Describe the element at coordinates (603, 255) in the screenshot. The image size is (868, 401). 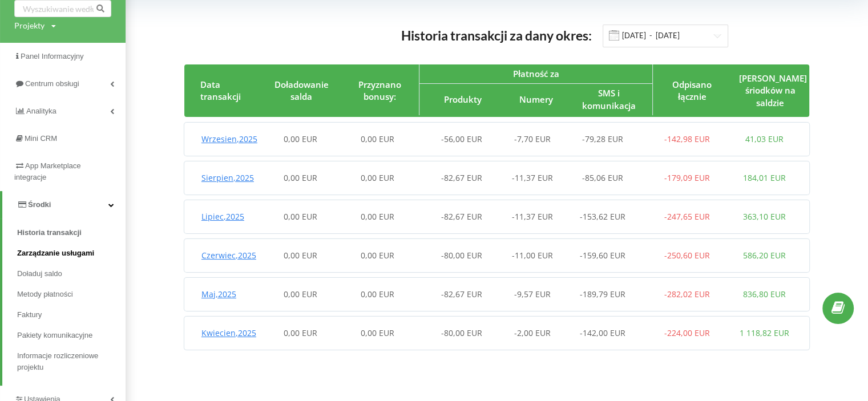
I see `span: -159,60 EUR` at that location.